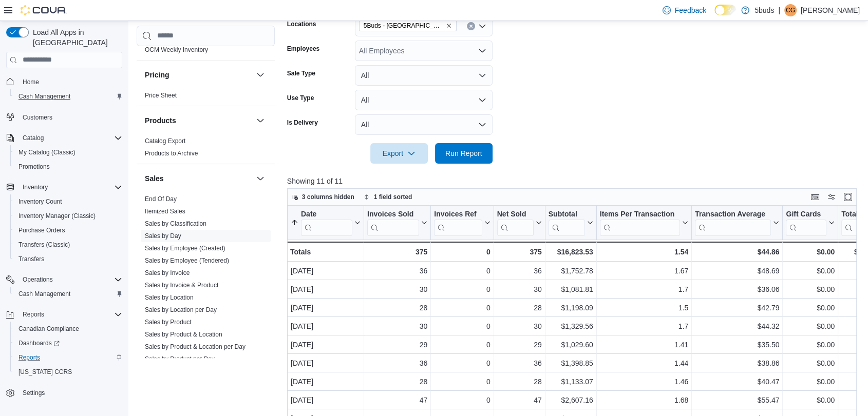 This screenshot has width=868, height=416. Describe the element at coordinates (644, 289) in the screenshot. I see `div: 1.7` at that location.